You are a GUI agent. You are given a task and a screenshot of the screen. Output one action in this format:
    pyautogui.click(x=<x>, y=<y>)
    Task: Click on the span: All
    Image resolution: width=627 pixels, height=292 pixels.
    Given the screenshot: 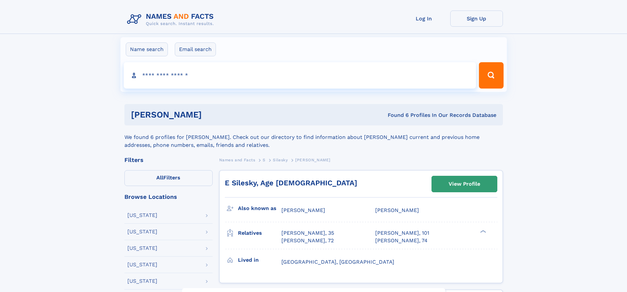 What is the action you would take?
    pyautogui.click(x=160, y=177)
    